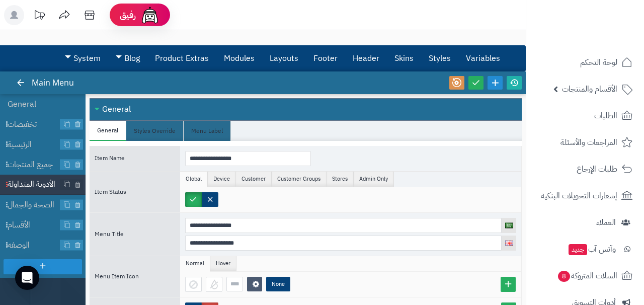  What do you see at coordinates (33, 164) in the screenshot?
I see `span: جميع المنتجات` at bounding box center [33, 164].